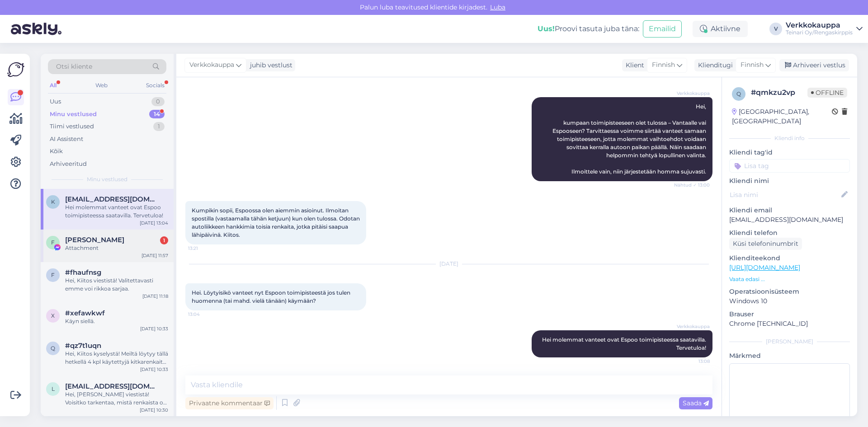 The width and height of the screenshot is (868, 427). I want to click on span: #fhaufnsg, so click(83, 272).